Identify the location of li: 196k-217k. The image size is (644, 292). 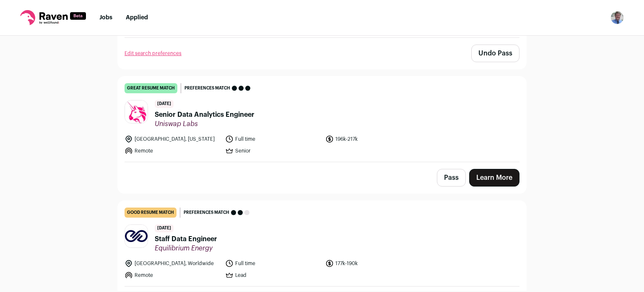
(373, 139).